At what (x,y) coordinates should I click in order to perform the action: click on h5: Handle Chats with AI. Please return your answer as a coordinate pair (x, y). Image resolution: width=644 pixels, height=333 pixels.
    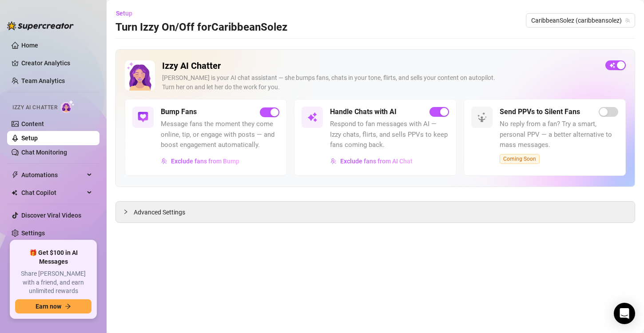
    Looking at the image, I should click on (363, 112).